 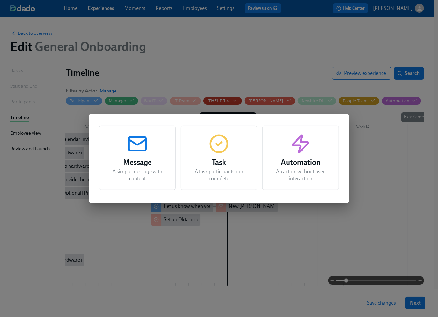 What do you see at coordinates (301, 175) in the screenshot?
I see `p: An action without user interaction` at bounding box center [301, 175].